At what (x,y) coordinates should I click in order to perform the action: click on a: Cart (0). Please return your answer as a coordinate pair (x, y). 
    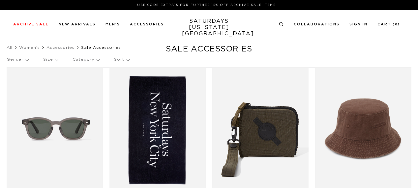
    Looking at the image, I should click on (389, 24).